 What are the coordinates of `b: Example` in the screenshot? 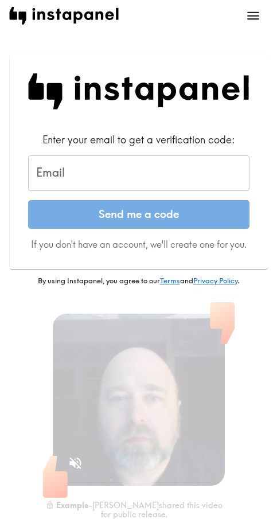 It's located at (72, 505).